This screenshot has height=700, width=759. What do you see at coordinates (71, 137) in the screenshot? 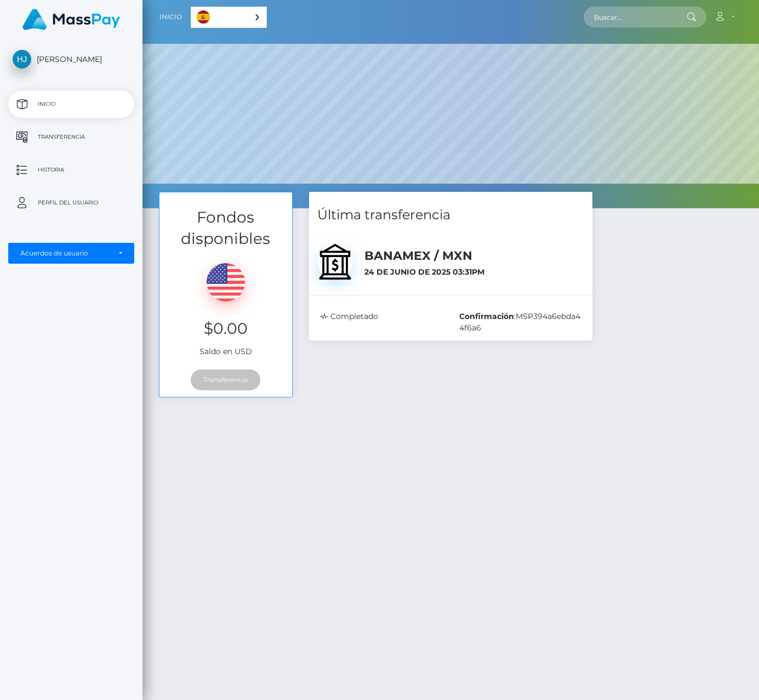
I see `p: Transferencia` at bounding box center [71, 137].